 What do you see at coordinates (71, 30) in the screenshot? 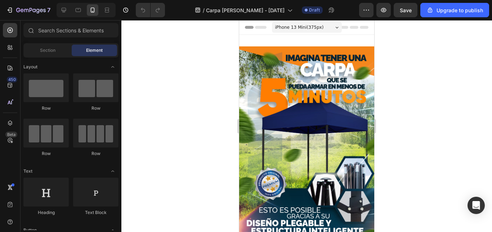
I see `input: Search Sections & Elements` at bounding box center [71, 30].